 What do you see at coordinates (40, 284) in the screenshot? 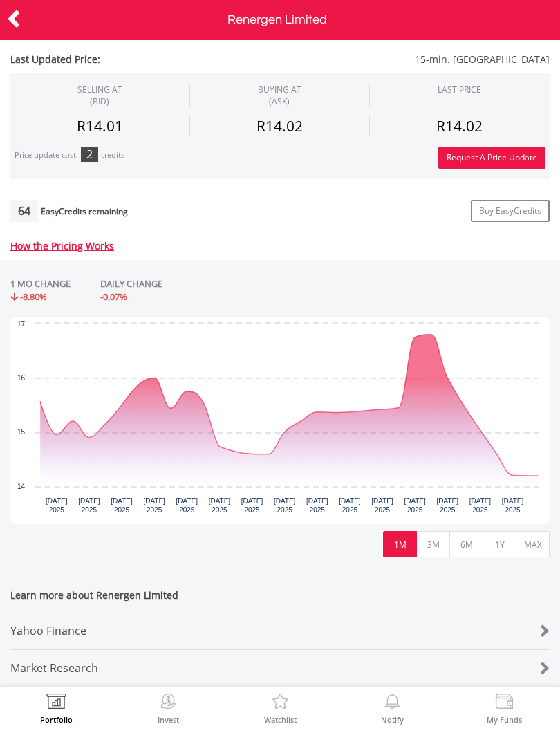
I see `div: 1 MO CHANGE` at bounding box center [40, 284].